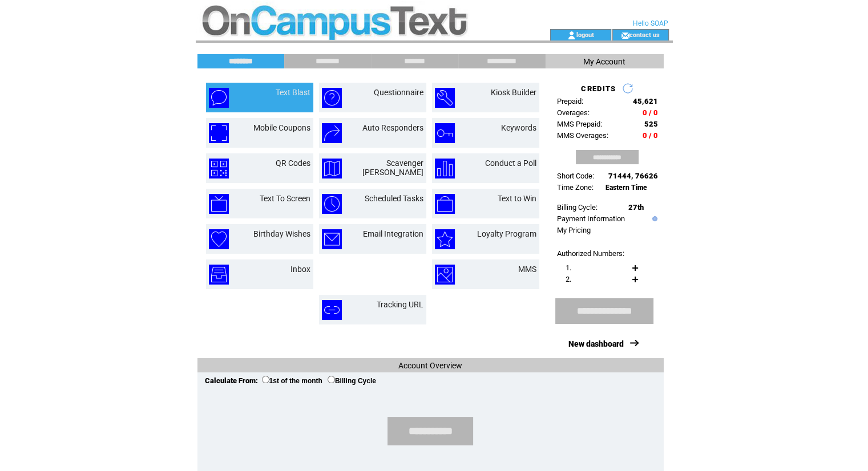 The image size is (868, 471). I want to click on span: 45,621, so click(646, 101).